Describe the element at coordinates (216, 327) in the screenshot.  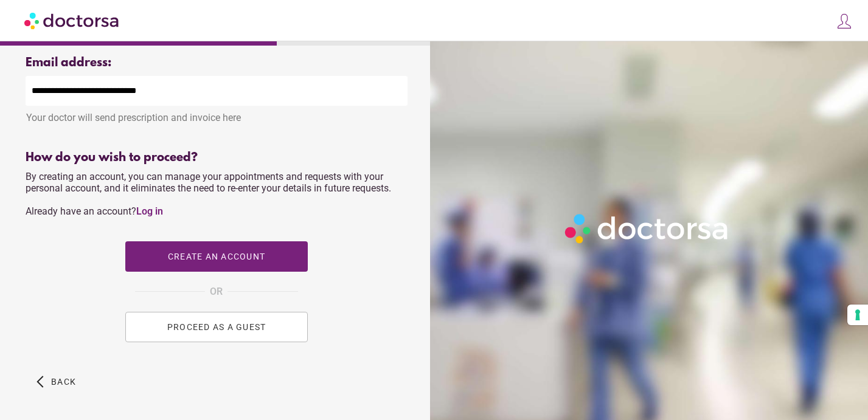
I see `span: PROCEED AS A GUEST` at that location.